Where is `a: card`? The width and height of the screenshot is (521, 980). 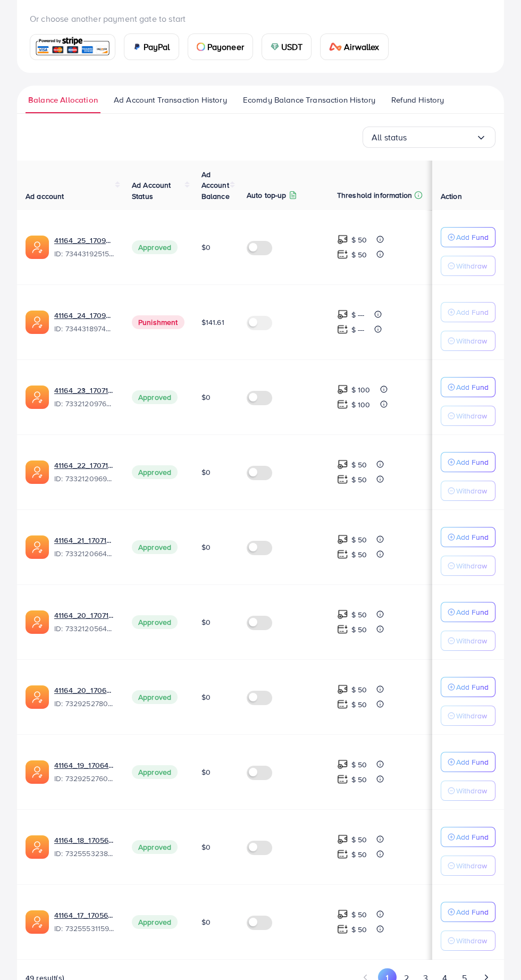
a: card is located at coordinates (72, 47).